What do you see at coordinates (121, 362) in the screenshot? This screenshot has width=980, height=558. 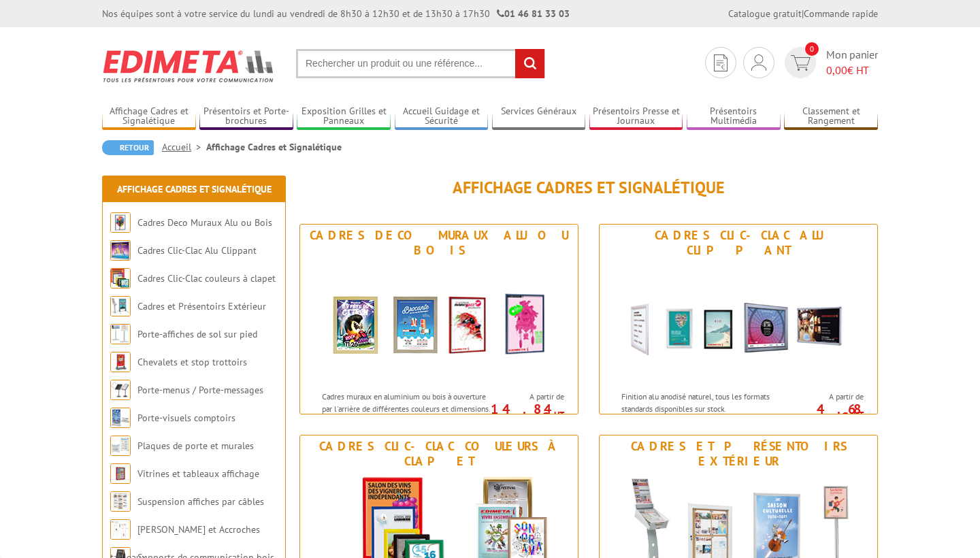 I see `img: Chevalets et stop trottoirs` at bounding box center [121, 362].